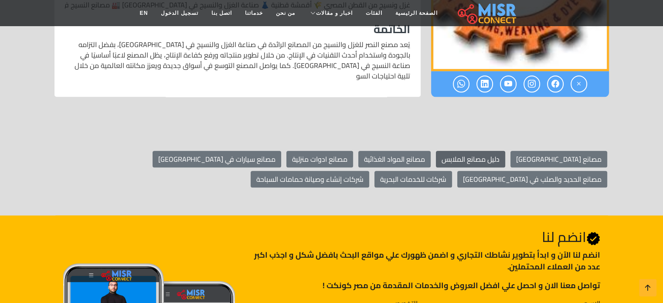  Describe the element at coordinates (144, 13) in the screenshot. I see `a: EN` at that location.